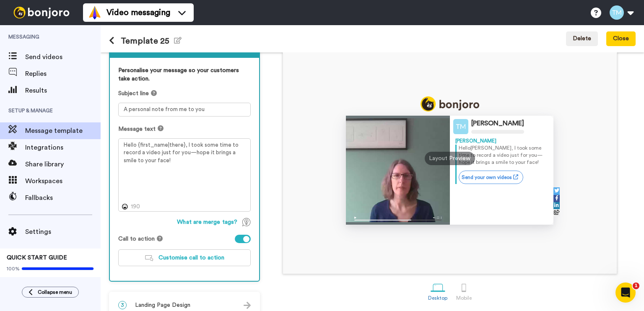  I want to click on span: Message template, so click(63, 130).